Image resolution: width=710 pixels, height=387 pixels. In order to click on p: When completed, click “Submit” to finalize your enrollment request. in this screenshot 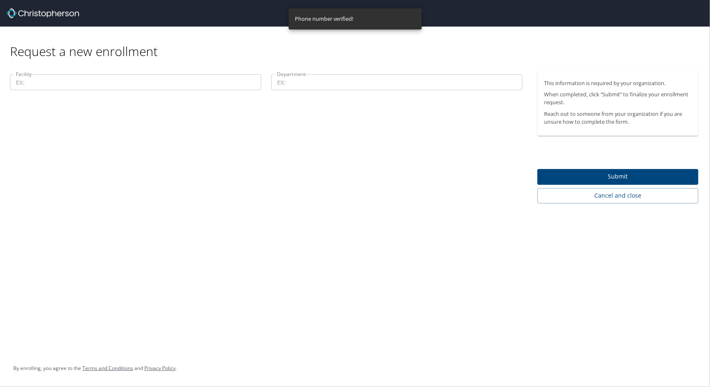, I will do `click(617, 99)`.